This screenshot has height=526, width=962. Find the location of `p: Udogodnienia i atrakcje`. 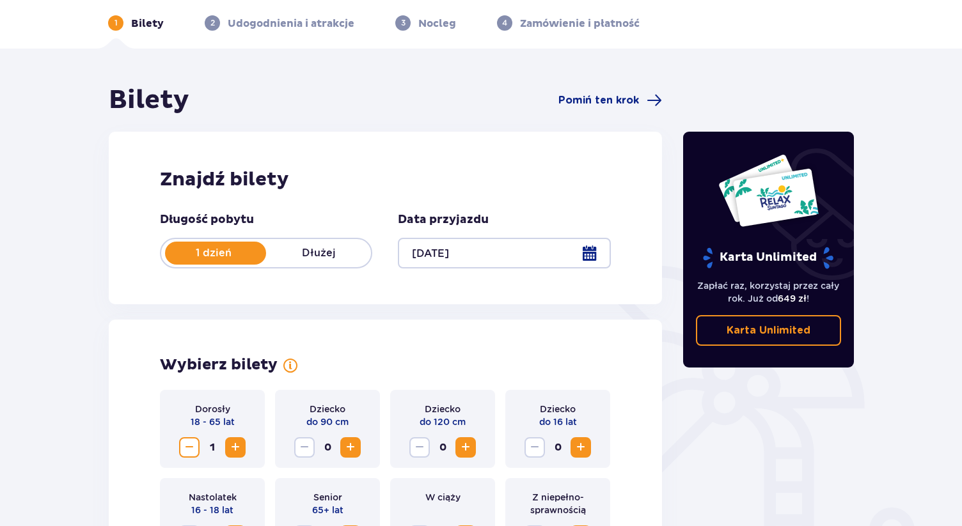

p: Udogodnienia i atrakcje is located at coordinates (291, 24).